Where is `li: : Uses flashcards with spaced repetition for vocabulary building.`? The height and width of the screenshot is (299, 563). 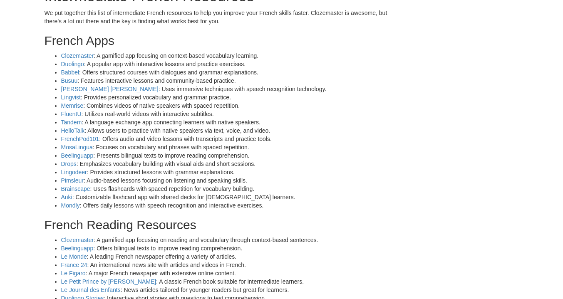 li: : Uses flashcards with spaced repetition for vocabulary building. is located at coordinates (229, 189).